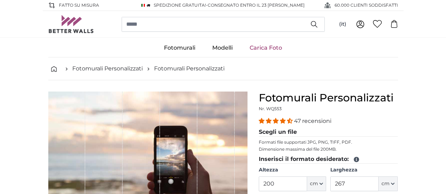  What do you see at coordinates (366, 5) in the screenshot?
I see `span: 60.000 CLIENTI SODDISFATTI` at bounding box center [366, 5].